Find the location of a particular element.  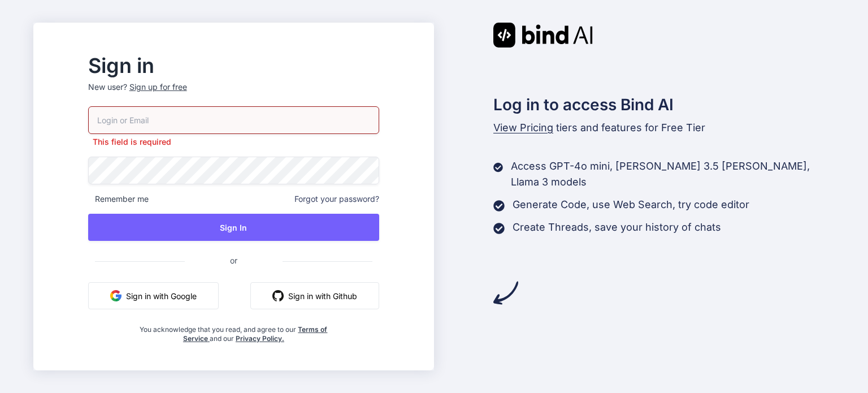

button: Sign in with Google is located at coordinates (153, 296).